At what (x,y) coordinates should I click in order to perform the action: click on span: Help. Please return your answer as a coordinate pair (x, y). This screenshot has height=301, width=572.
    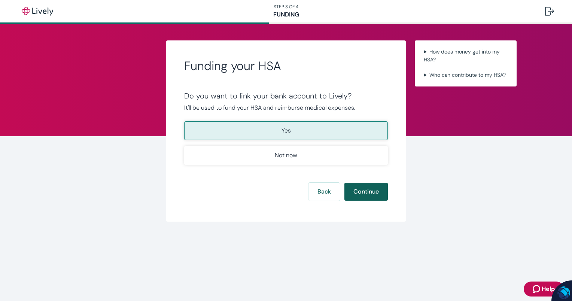
    Looking at the image, I should click on (548, 289).